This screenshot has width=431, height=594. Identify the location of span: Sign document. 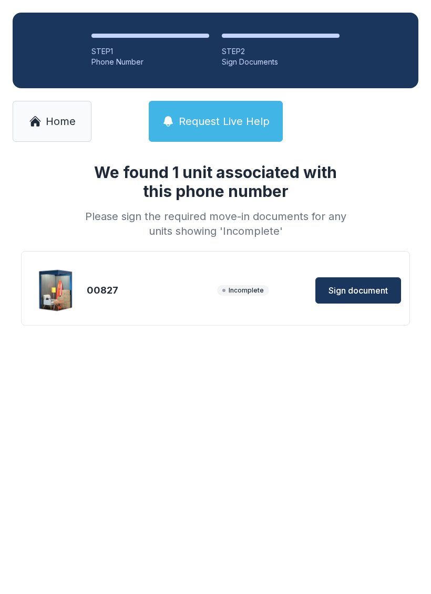
(358, 291).